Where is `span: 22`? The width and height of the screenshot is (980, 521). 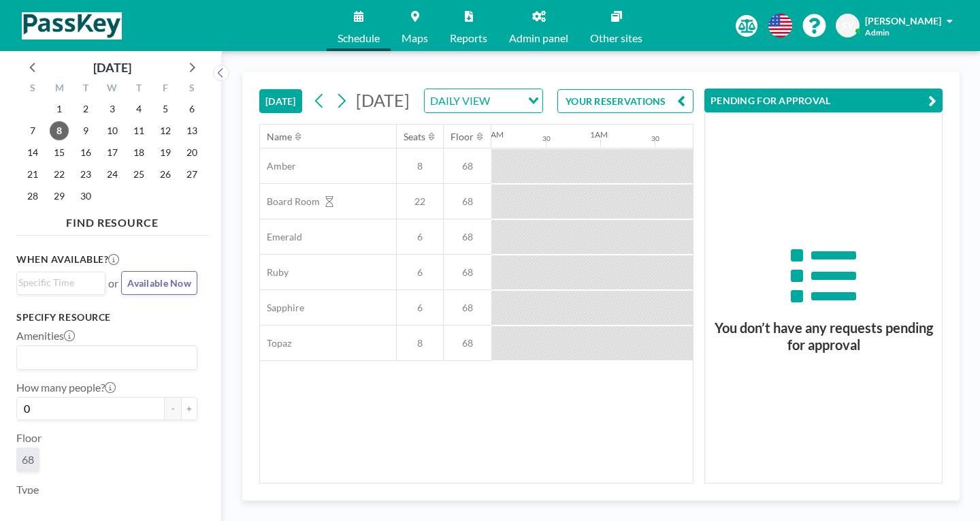 span: 22 is located at coordinates (420, 202).